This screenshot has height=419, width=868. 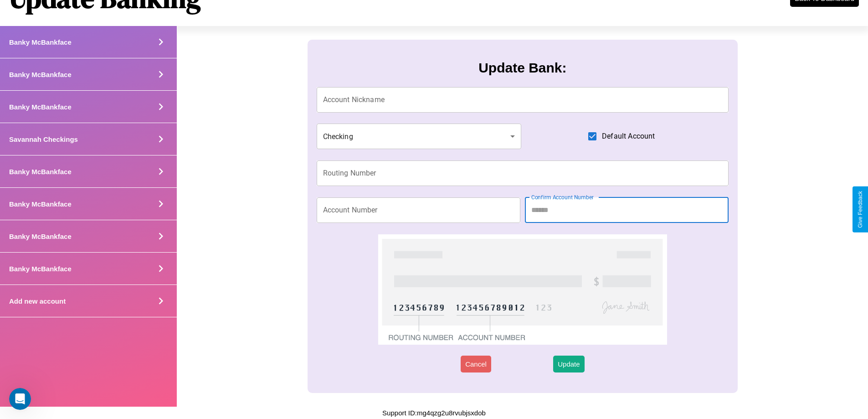 I want to click on label: Confirm Account Number, so click(x=563, y=197).